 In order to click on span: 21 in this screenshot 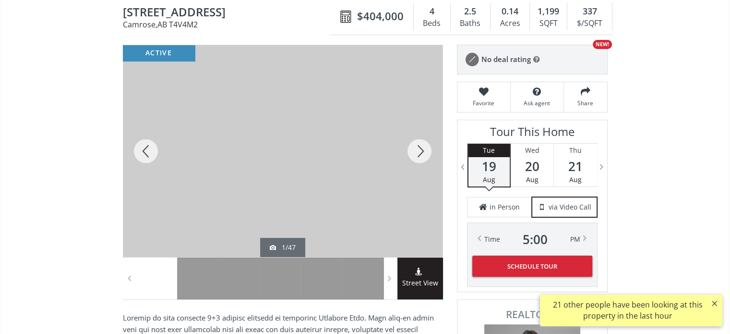, I will do `click(575, 166)`.